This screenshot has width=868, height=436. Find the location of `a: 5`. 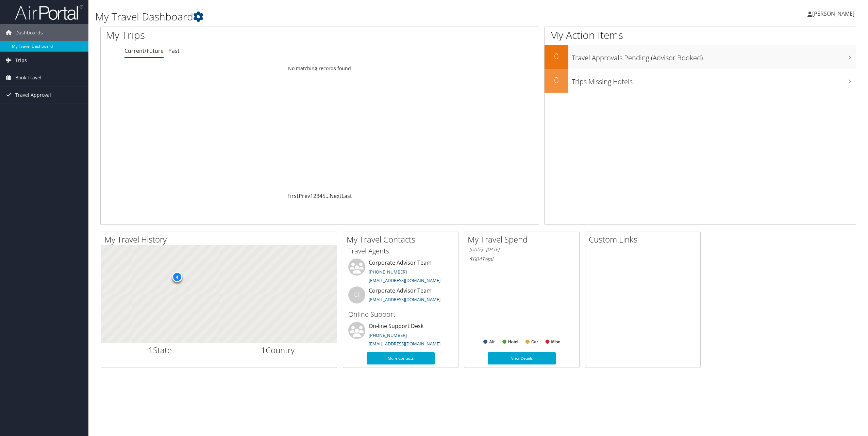

a: 5 is located at coordinates (324, 196).